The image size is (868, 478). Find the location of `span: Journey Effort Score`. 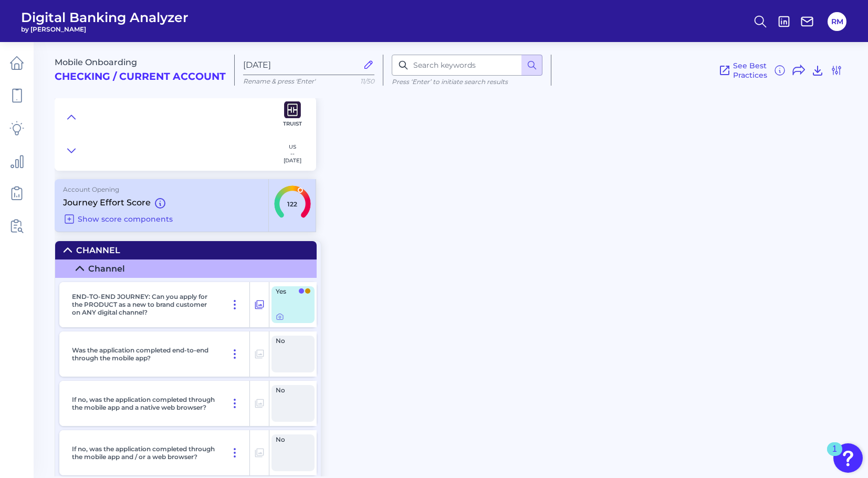

span: Journey Effort Score is located at coordinates (106, 203).